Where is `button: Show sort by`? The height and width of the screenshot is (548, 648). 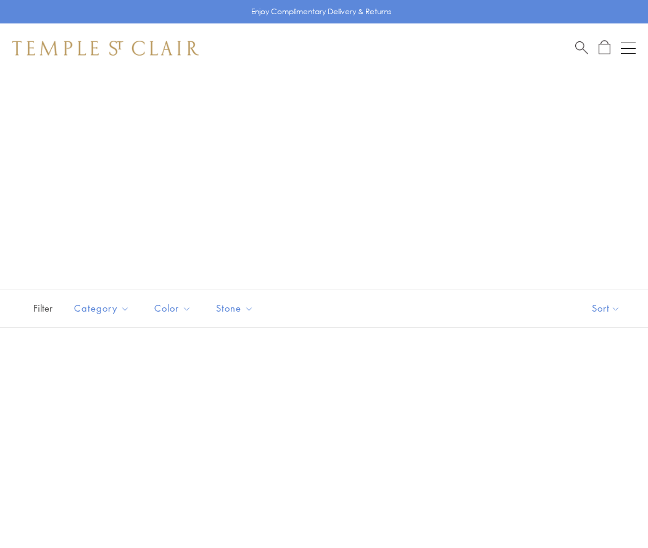
button: Show sort by is located at coordinates (606, 308).